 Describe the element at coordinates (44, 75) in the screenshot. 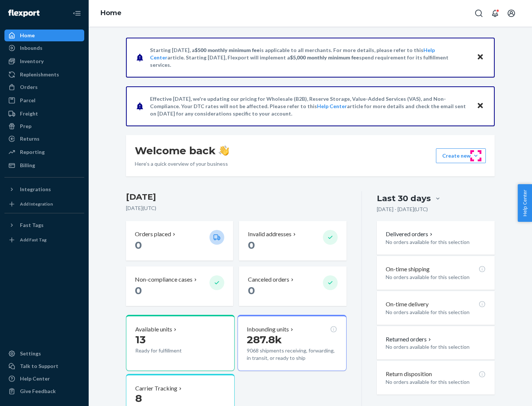

I see `a: Replenishments` at that location.